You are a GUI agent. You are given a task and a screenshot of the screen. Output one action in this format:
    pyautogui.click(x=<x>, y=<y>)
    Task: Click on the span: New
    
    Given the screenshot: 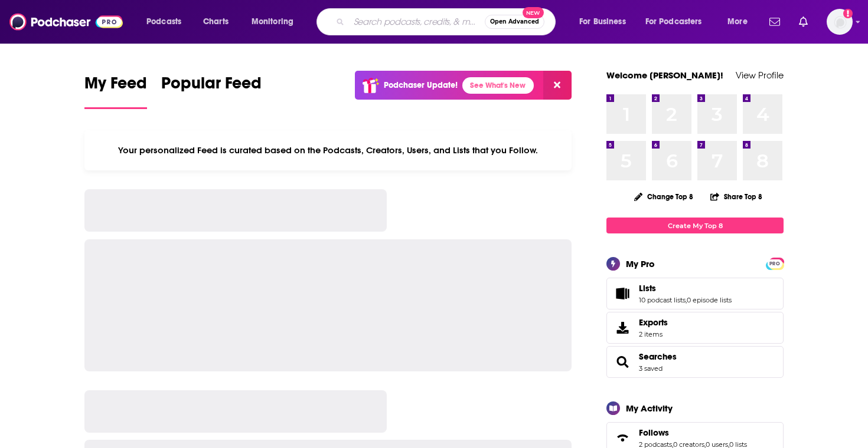 What is the action you would take?
    pyautogui.click(x=533, y=13)
    